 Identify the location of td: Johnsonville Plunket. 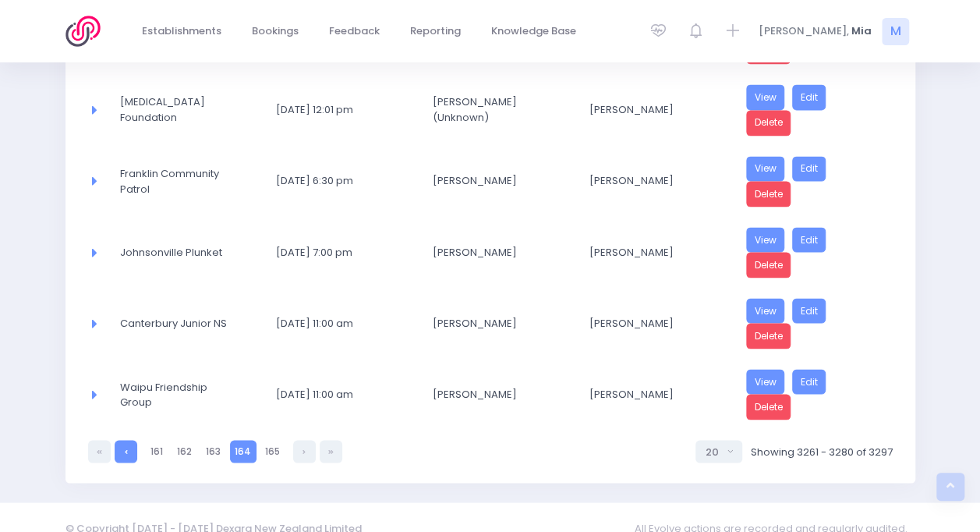
(188, 252).